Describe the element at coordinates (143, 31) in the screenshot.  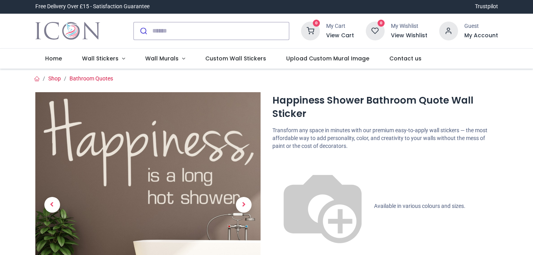
I see `button: Submit` at that location.